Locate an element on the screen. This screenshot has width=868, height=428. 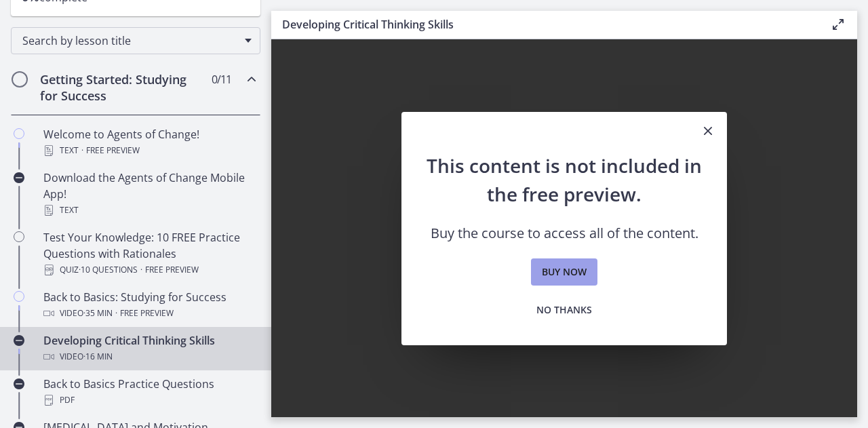
span: · 16 min is located at coordinates (98, 357).